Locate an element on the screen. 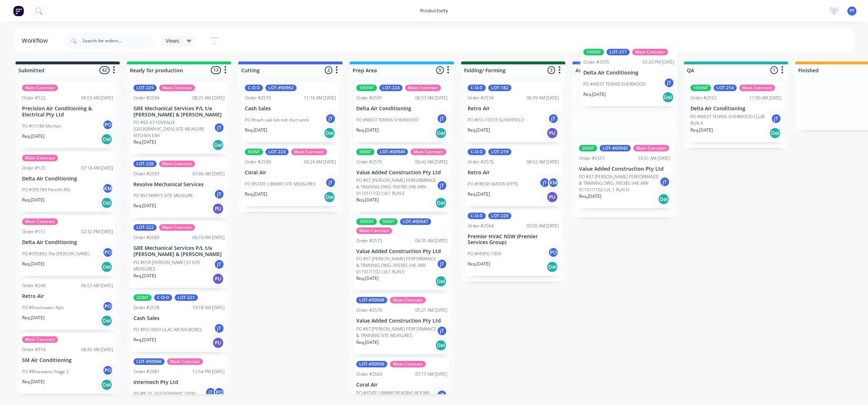  img: Factory is located at coordinates (18, 11).